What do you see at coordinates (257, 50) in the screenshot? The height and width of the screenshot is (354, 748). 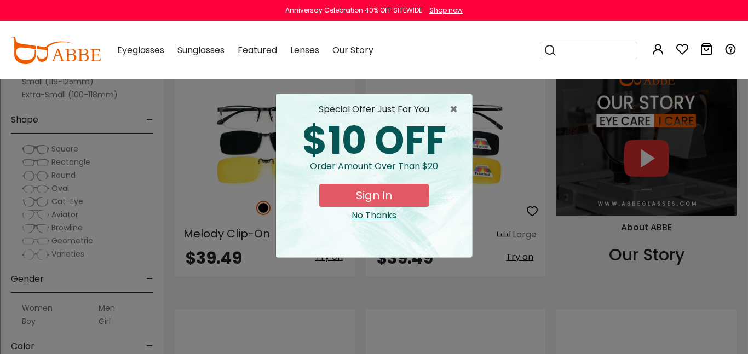 I see `span: Featured` at bounding box center [257, 50].